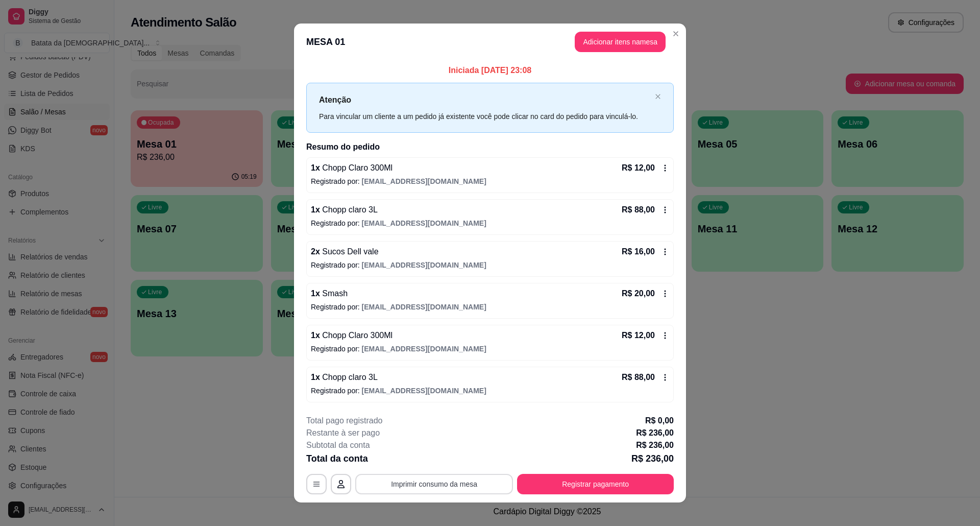 The height and width of the screenshot is (526, 980). I want to click on p: Total da conta, so click(337, 458).